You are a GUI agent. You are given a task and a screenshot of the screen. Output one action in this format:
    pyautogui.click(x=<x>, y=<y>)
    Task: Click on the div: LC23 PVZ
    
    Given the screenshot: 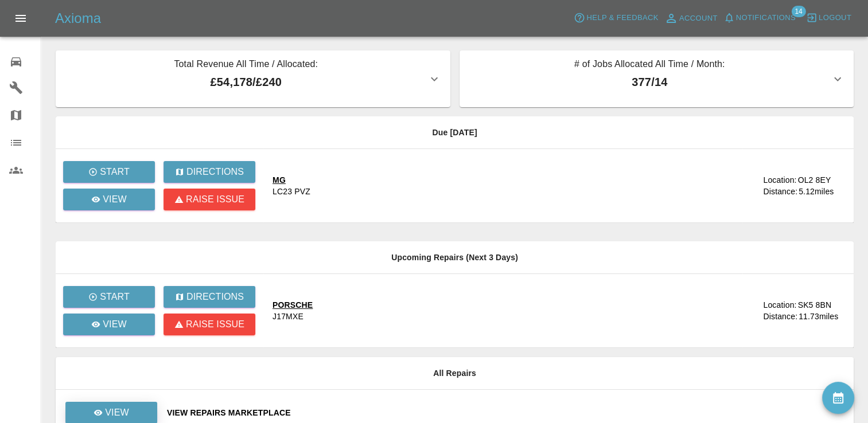 What is the action you would take?
    pyautogui.click(x=292, y=192)
    